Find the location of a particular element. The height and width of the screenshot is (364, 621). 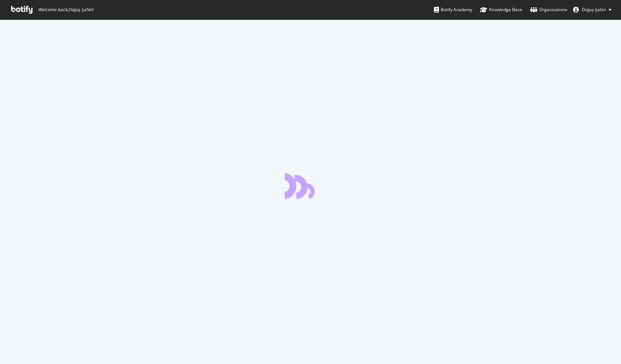

span: Doğuş Şahin is located at coordinates (593, 9).